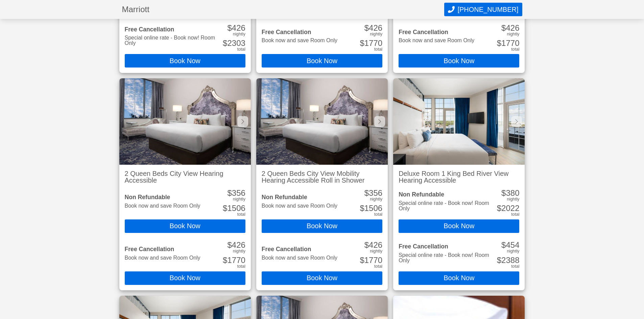  I want to click on button: Call, so click(483, 9).